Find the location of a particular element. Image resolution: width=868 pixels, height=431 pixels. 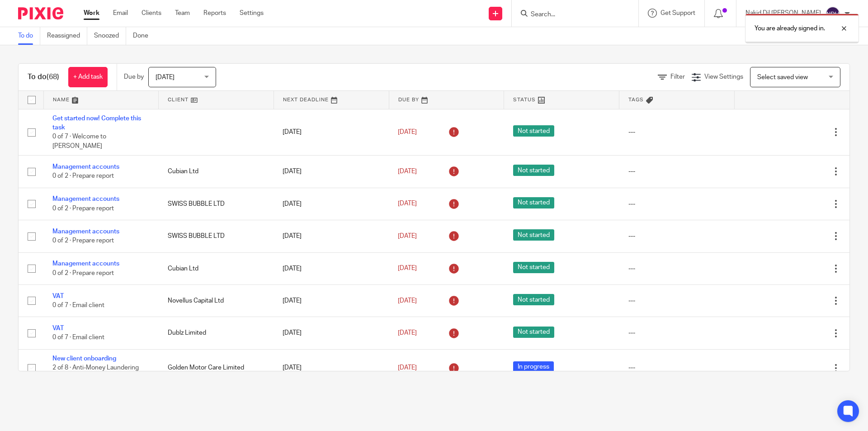

img: Pixie is located at coordinates (41, 13).